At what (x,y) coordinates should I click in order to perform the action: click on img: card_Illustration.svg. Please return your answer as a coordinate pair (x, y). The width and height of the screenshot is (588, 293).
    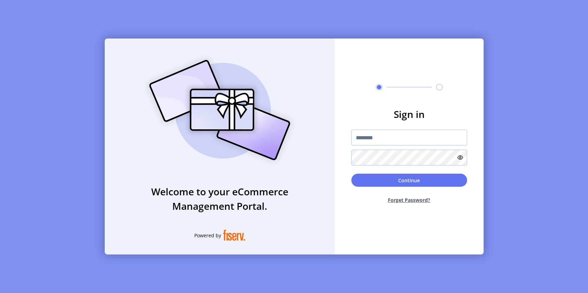
    Looking at the image, I should click on (220, 110).